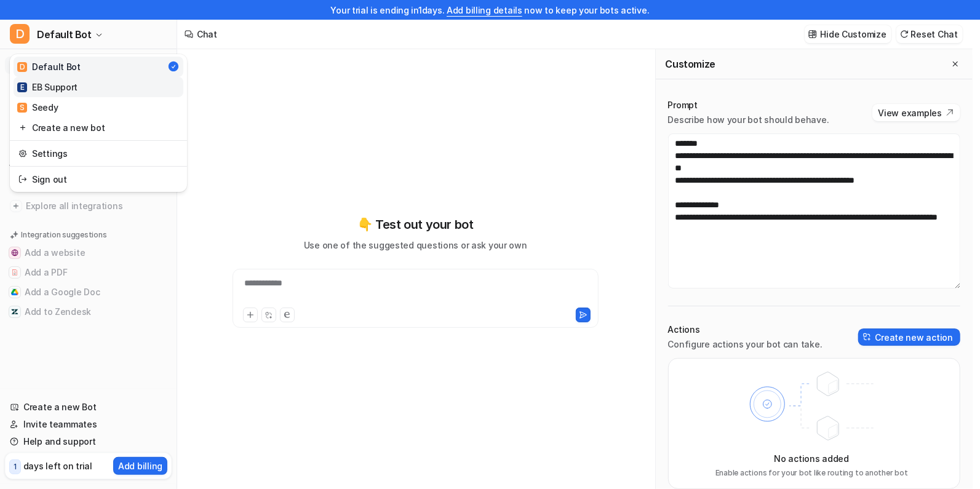 This screenshot has height=489, width=980. Describe the element at coordinates (49, 66) in the screenshot. I see `div: Default Bot` at that location.